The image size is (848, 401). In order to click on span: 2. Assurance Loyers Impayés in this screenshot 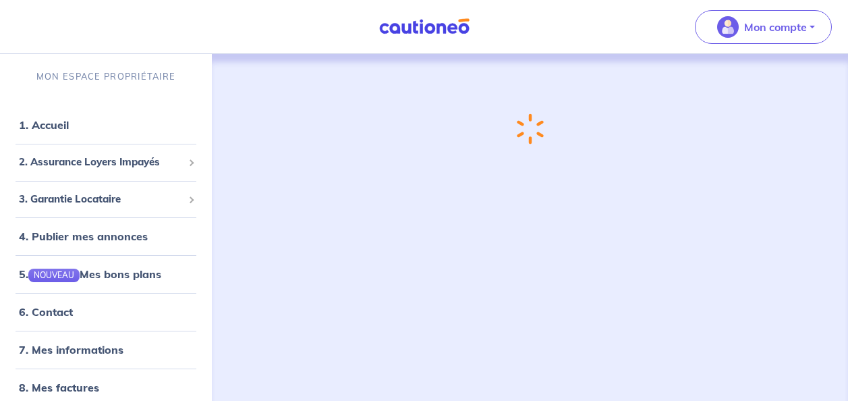, I will do `click(100, 162)`.